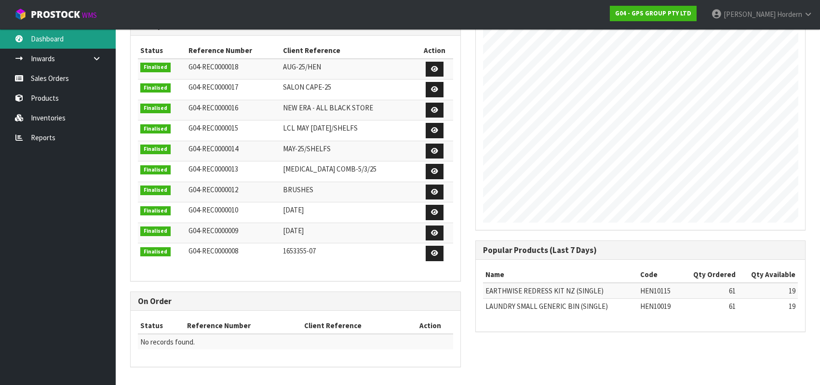 The width and height of the screenshot is (820, 385). Describe the element at coordinates (295, 301) in the screenshot. I see `h3: On Order` at that location.